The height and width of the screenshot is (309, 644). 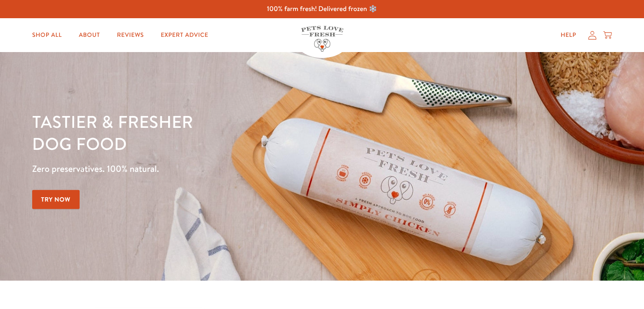 I want to click on a: Try Now, so click(x=56, y=199).